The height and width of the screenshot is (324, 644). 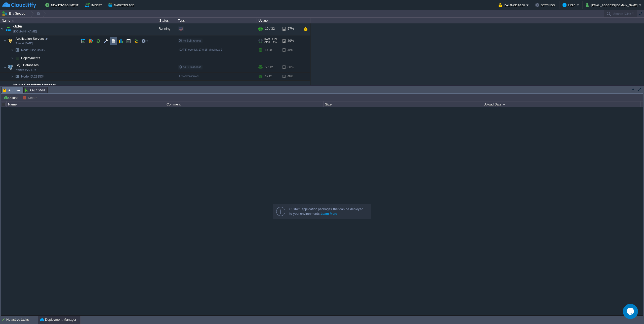 I want to click on a: Nexus Repository Manager, so click(x=35, y=85).